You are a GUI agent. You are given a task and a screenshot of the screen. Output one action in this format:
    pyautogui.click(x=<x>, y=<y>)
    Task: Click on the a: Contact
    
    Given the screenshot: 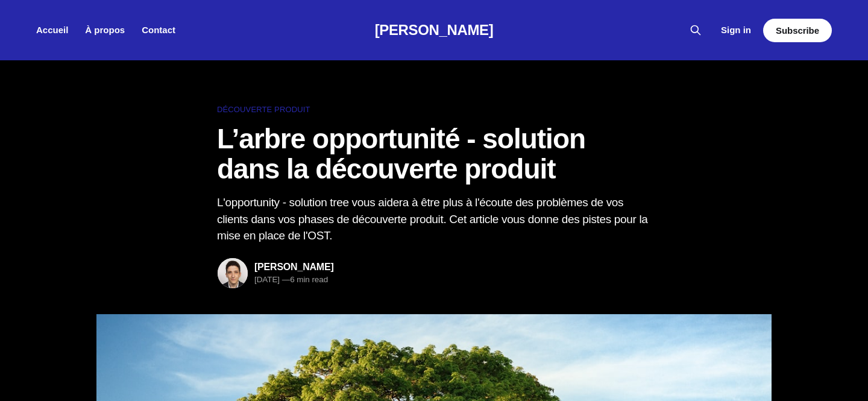 What is the action you would take?
    pyautogui.click(x=158, y=29)
    